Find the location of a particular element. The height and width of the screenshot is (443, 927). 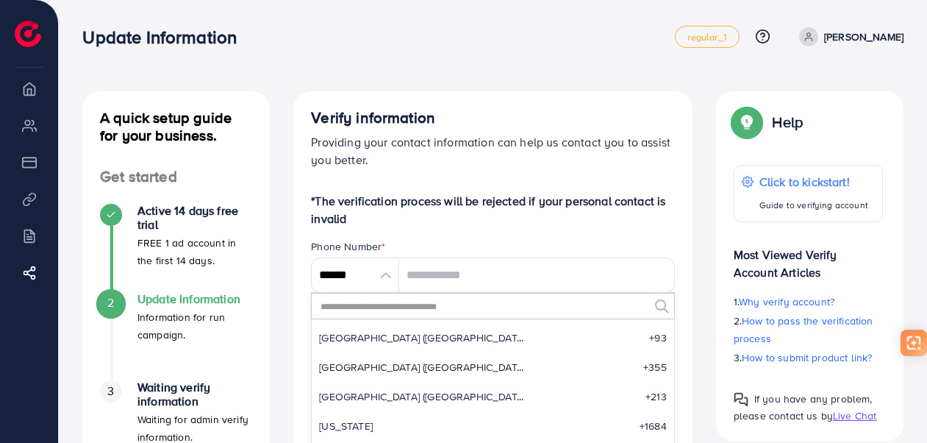

span: If you have any problem, please contact us by is located at coordinates (803, 407).